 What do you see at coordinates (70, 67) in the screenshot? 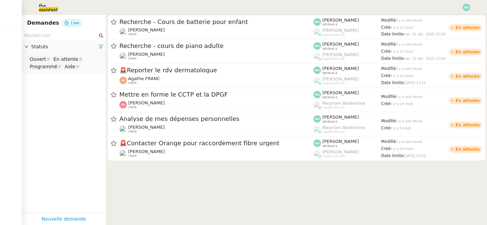
I see `div: Aide` at bounding box center [70, 67].